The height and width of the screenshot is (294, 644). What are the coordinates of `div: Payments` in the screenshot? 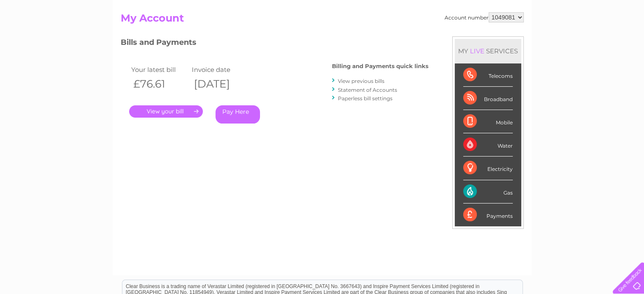 It's located at (488, 215).